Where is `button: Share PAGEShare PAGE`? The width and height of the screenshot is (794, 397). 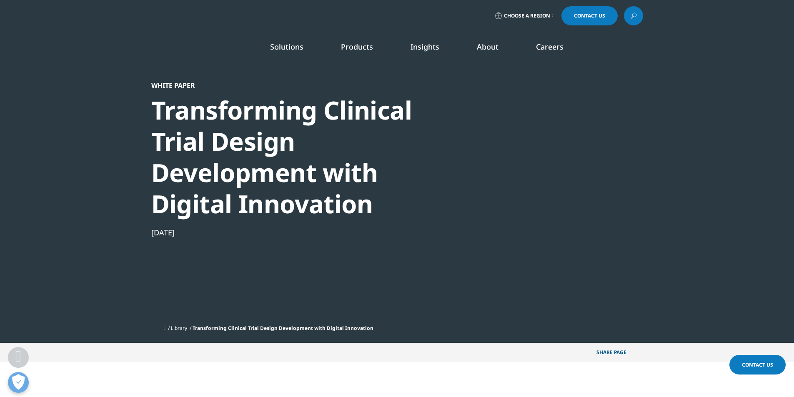 button: Share PAGEShare PAGE is located at coordinates (617, 353).